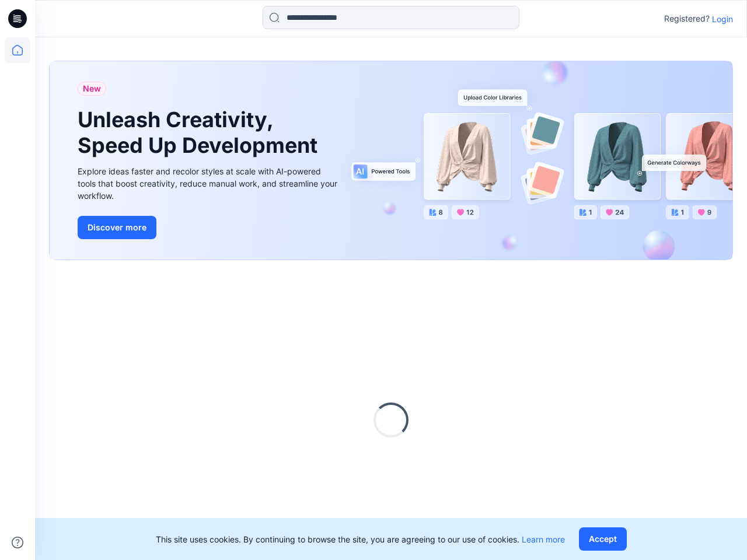  What do you see at coordinates (200, 132) in the screenshot?
I see `h1: Unleash Creativity, Speed Up Development` at bounding box center [200, 132].